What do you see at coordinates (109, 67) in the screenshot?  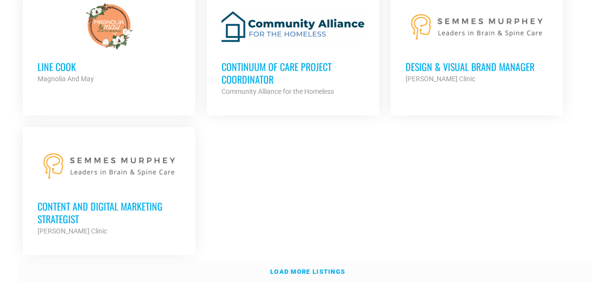 I see `h3: Line cook` at bounding box center [109, 67].